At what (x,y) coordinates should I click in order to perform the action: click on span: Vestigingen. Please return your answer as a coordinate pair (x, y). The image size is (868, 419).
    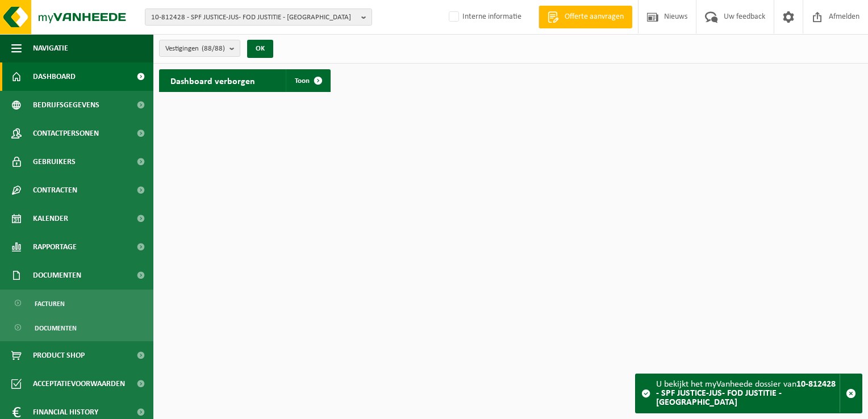
    Looking at the image, I should click on (195, 49).